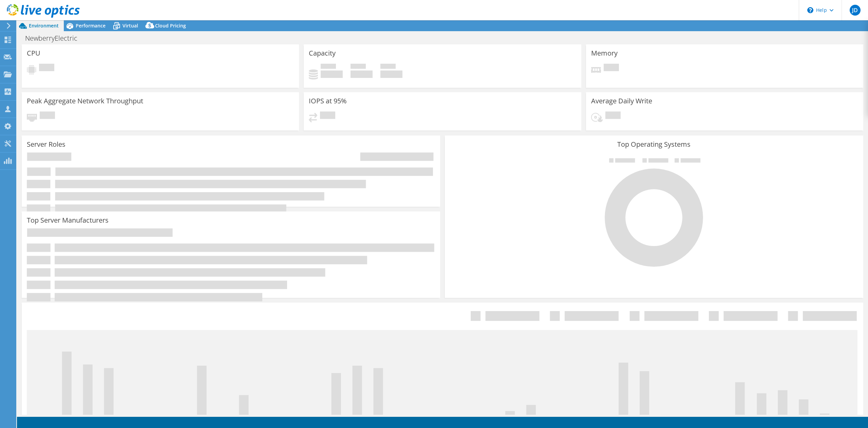 The width and height of the screenshot is (868, 428). I want to click on span: Performance, so click(91, 26).